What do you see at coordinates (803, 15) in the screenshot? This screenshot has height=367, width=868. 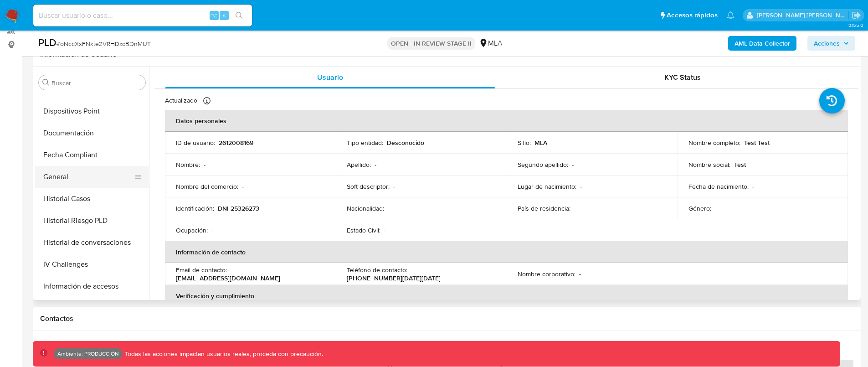 I see `p: omar.guzman@mercadolibre.com.co` at bounding box center [803, 15].